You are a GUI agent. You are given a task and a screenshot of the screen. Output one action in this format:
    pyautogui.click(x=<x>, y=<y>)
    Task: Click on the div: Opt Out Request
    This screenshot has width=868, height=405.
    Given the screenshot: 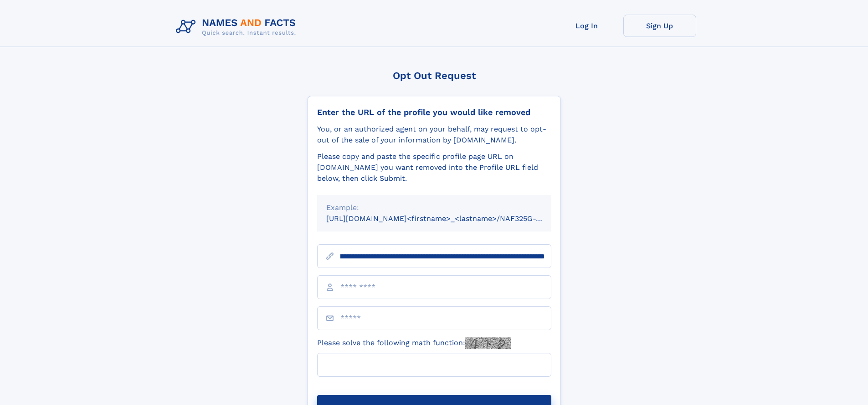 What is the action you would take?
    pyautogui.click(x=434, y=76)
    